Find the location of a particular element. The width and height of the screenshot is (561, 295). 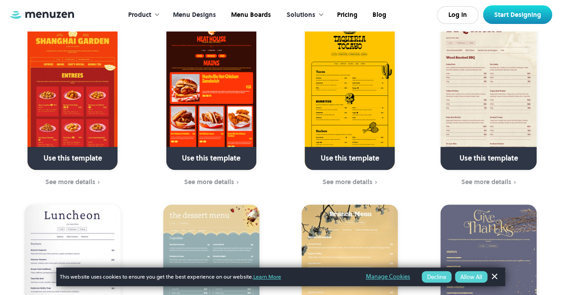

a: Pricing is located at coordinates (346, 15).